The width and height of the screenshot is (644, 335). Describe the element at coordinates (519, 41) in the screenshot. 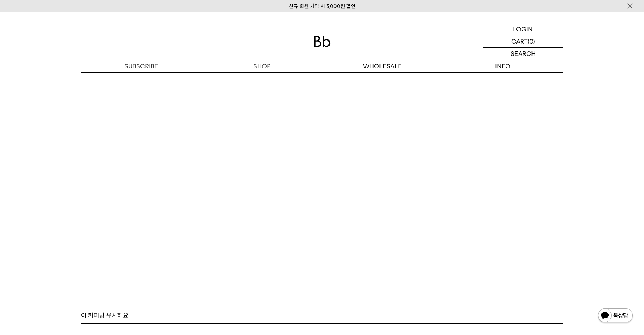

I see `p: CART` at that location.